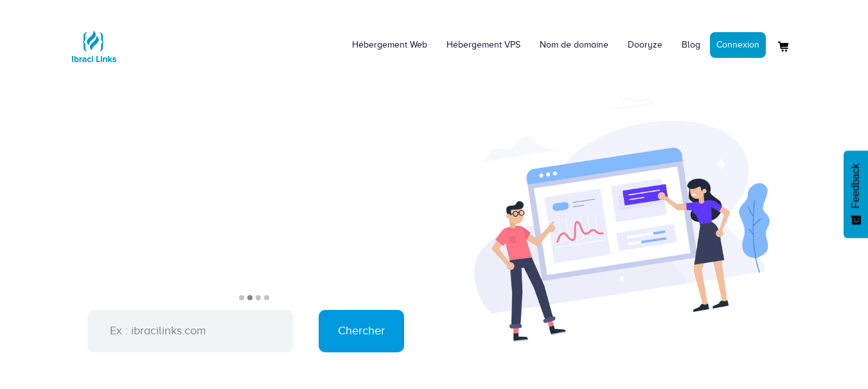  I want to click on a: Nom de domaine, so click(574, 45).